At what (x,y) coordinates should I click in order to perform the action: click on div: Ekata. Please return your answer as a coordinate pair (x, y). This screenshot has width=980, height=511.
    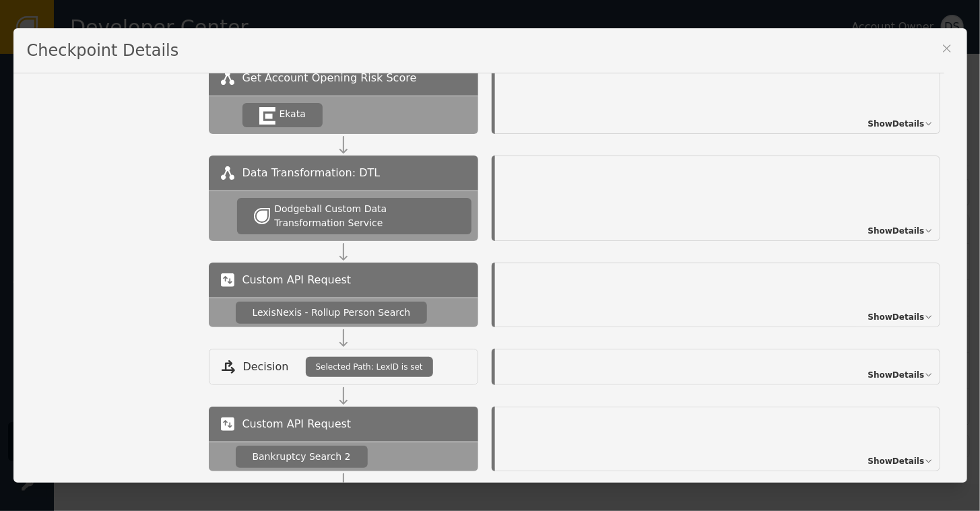
    Looking at the image, I should click on (293, 113).